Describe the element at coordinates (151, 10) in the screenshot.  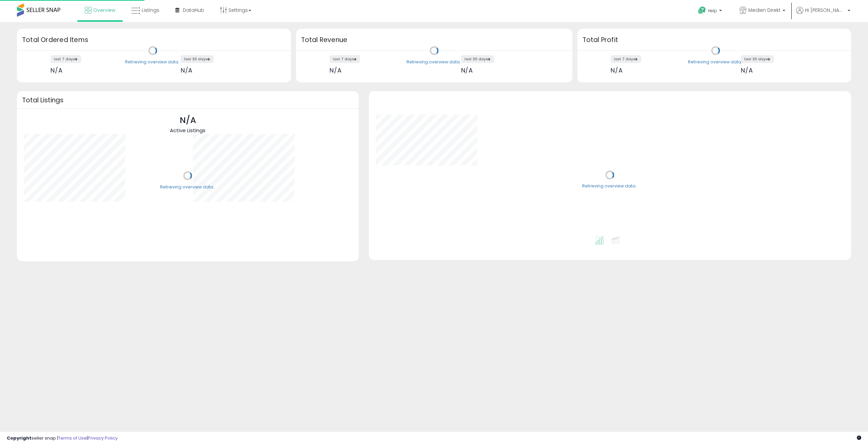
I see `span: Listings` at that location.